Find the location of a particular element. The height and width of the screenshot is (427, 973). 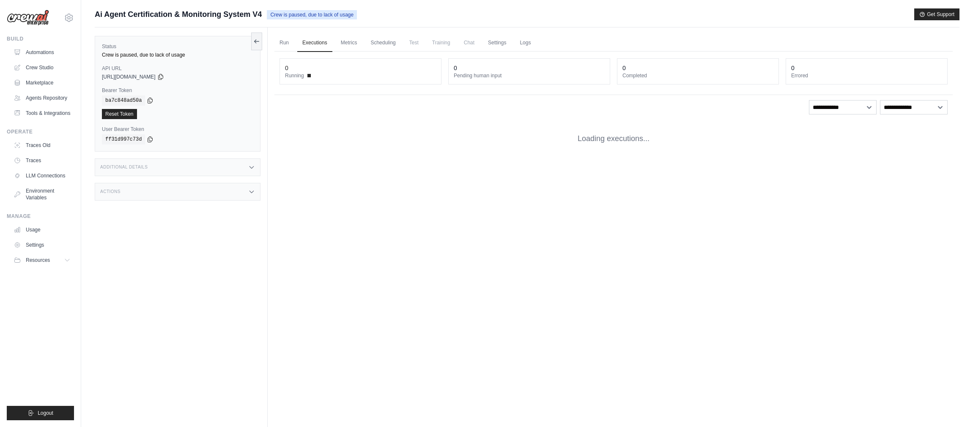

h3: Additional Details is located at coordinates (124, 167).